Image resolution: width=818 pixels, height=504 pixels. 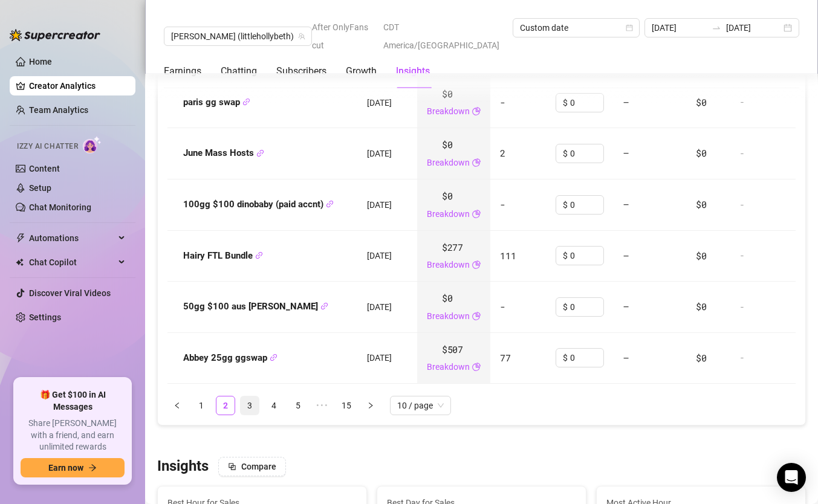 I want to click on span: Compare, so click(x=258, y=467).